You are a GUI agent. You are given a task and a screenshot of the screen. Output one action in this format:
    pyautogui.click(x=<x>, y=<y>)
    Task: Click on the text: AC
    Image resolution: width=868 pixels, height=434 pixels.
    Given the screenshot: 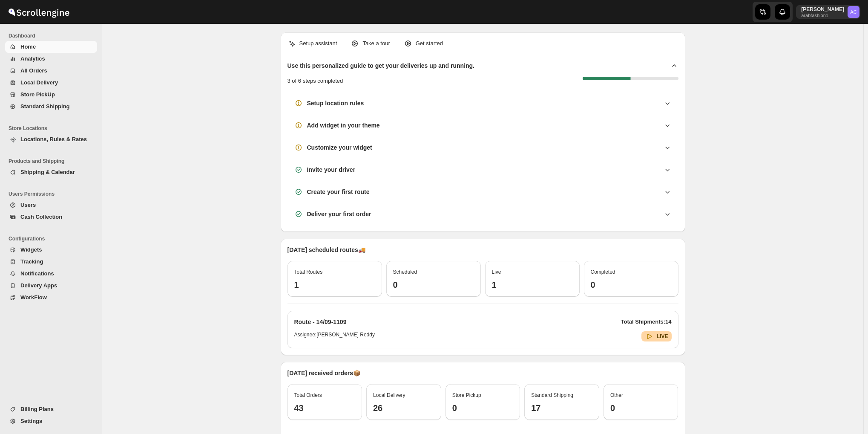 What is the action you would take?
    pyautogui.click(x=854, y=12)
    